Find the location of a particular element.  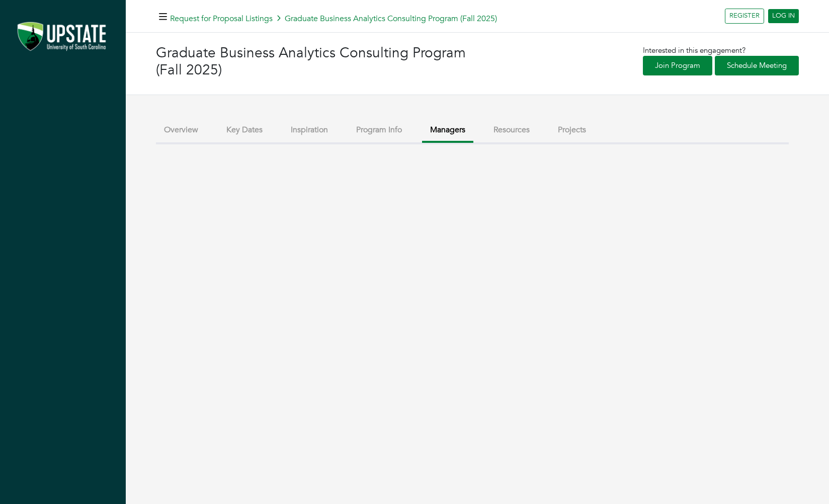

a: Join Program is located at coordinates (678, 66).